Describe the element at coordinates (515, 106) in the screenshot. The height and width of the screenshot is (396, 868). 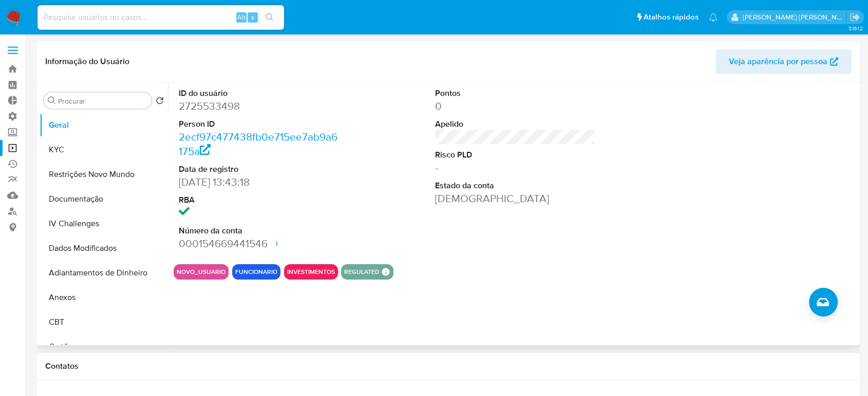
I see `dd: 0` at that location.